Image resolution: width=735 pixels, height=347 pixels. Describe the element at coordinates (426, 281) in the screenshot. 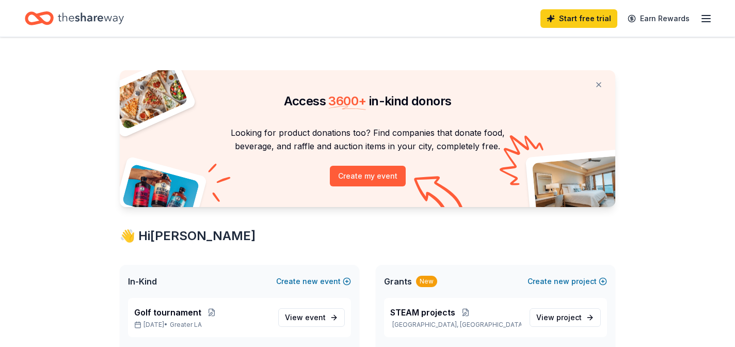

I see `div: New` at that location.